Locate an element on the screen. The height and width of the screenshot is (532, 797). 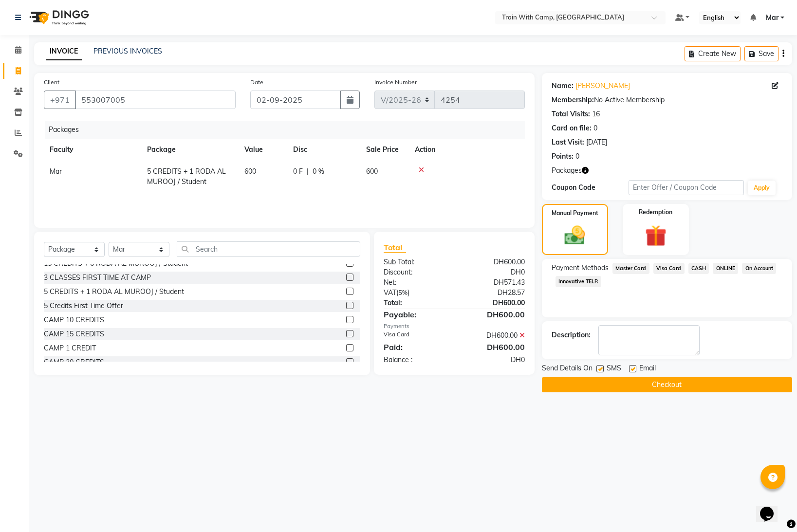
span: Email is located at coordinates (648, 369).